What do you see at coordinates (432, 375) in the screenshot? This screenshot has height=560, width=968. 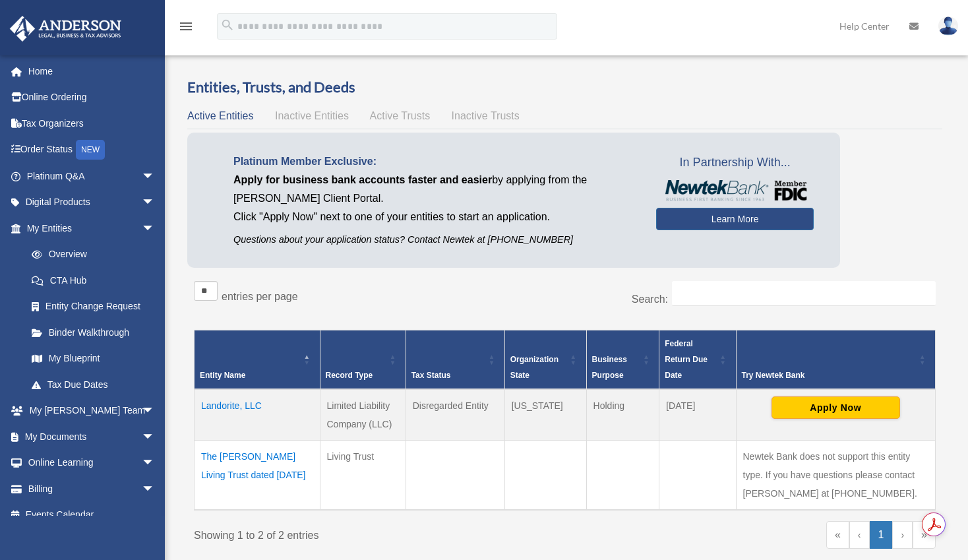 I see `span: Tax Status` at bounding box center [432, 375].